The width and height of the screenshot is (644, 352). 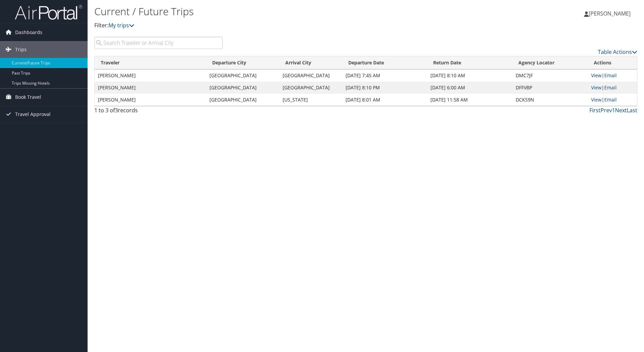 What do you see at coordinates (470, 63) in the screenshot?
I see `th: Return Date: activate to sort column ascending` at bounding box center [470, 63].